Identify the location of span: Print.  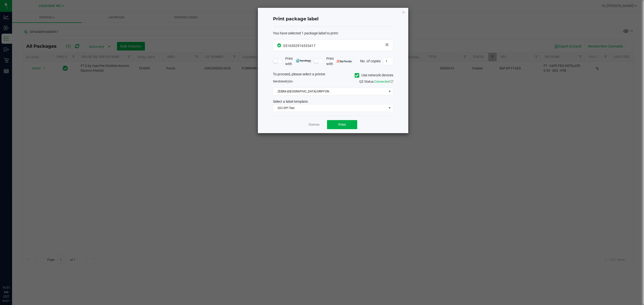
(342, 124).